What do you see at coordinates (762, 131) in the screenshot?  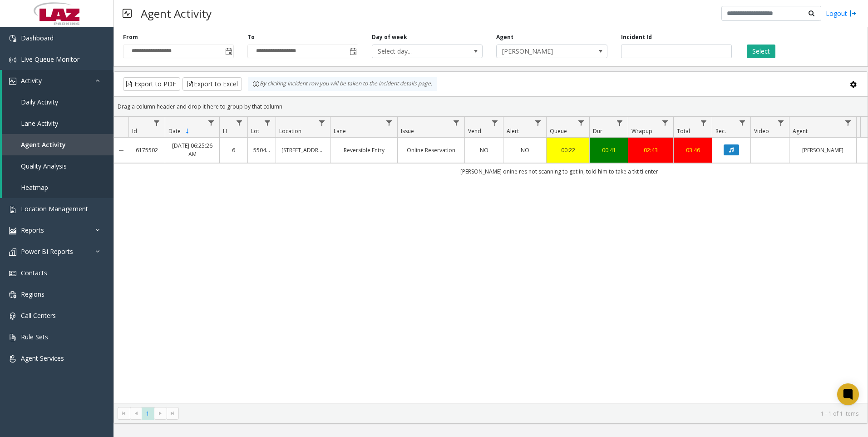 I see `span: Video` at bounding box center [762, 131].